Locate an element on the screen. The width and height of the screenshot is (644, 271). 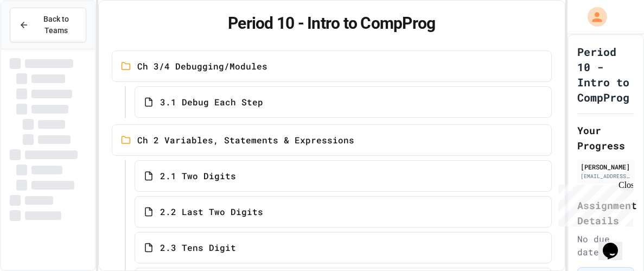
div: Chat with us now!Close is located at coordinates (40, 37).